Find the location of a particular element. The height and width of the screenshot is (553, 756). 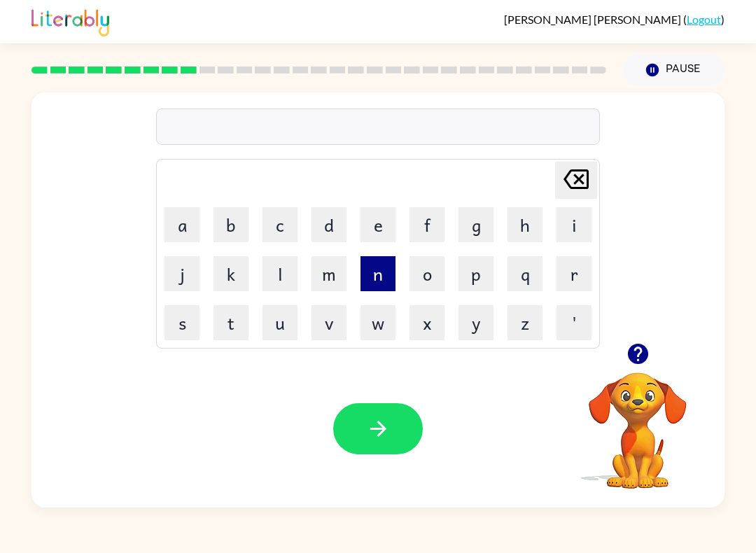

button: r is located at coordinates (574, 274).